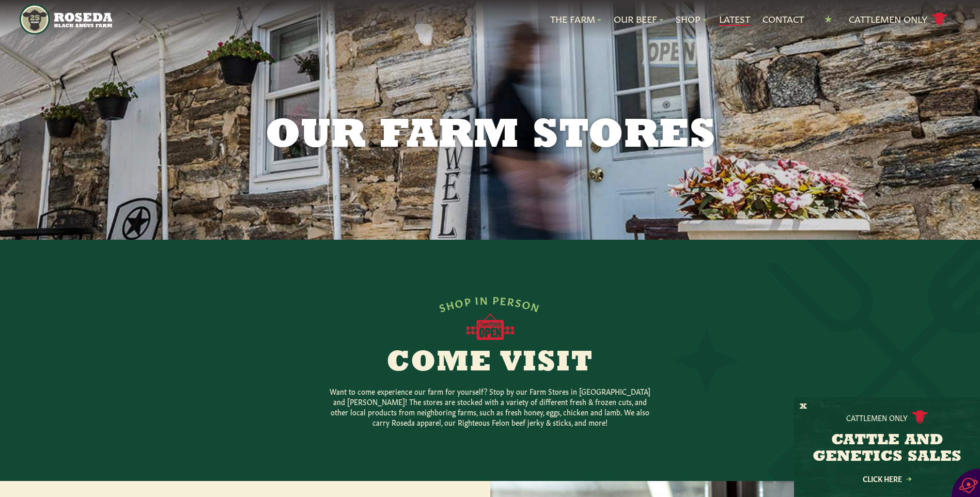 The height and width of the screenshot is (497, 980). What do you see at coordinates (490, 136) in the screenshot?
I see `h1: Our Farm Stores` at bounding box center [490, 136].